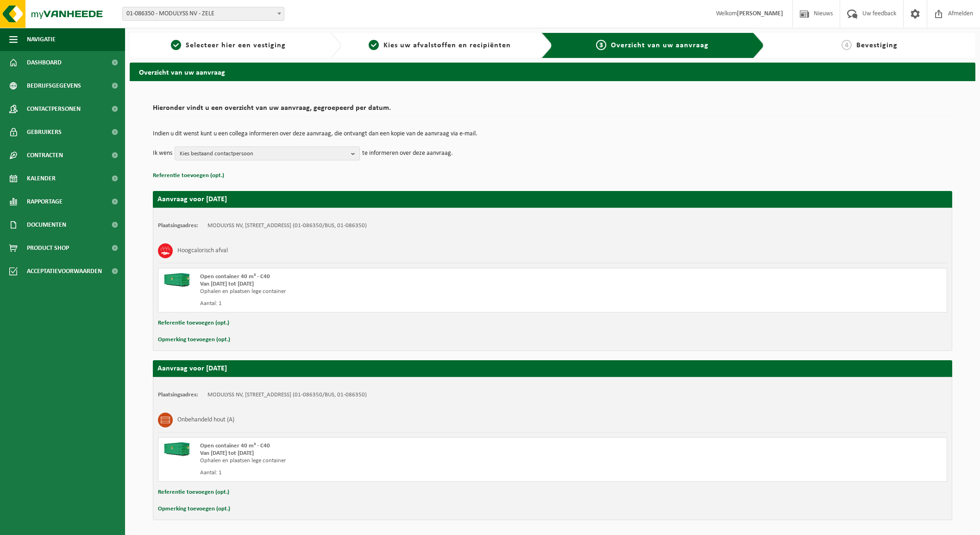 This screenshot has width=980, height=535. I want to click on span: Documenten, so click(46, 225).